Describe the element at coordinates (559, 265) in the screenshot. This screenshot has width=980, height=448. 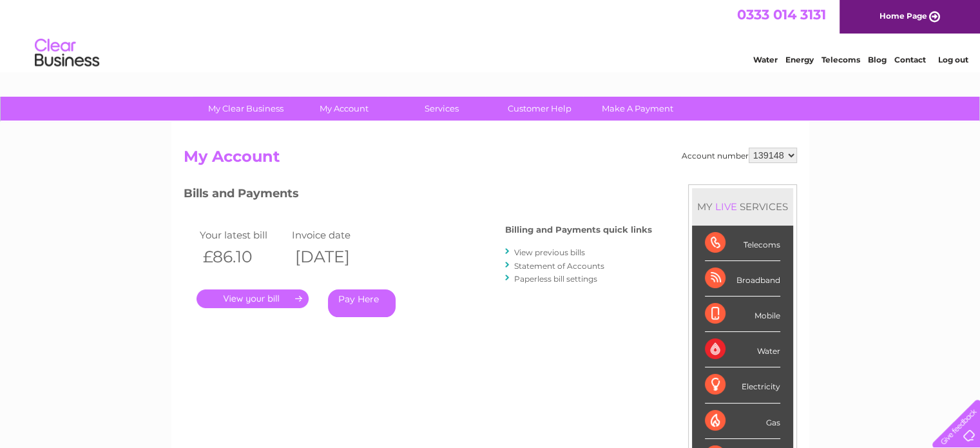
I see `a: Statement of Accounts` at that location.